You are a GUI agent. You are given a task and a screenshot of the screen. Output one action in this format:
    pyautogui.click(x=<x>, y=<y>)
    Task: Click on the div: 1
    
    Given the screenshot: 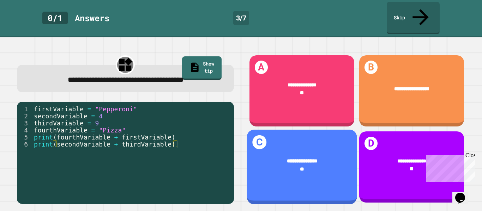 What is the action you would take?
    pyautogui.click(x=25, y=109)
    